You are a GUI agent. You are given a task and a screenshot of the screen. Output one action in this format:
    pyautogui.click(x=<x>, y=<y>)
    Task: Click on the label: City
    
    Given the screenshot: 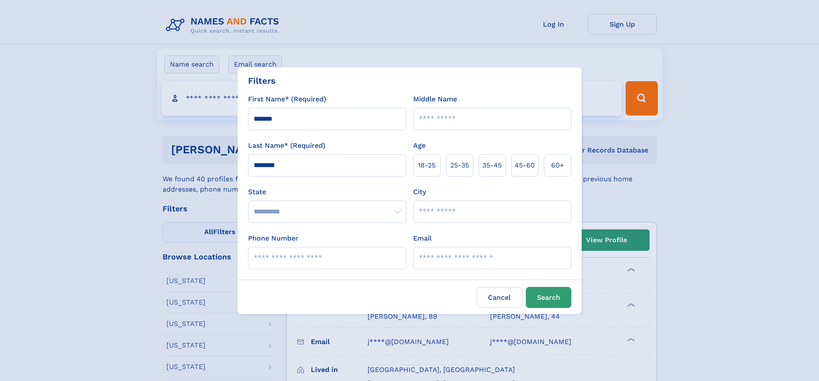 What is the action you would take?
    pyautogui.click(x=419, y=192)
    